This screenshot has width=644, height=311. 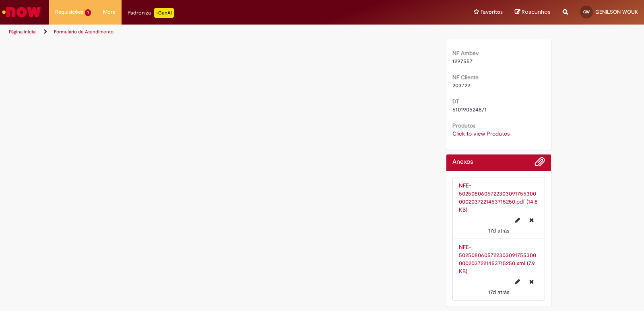 I want to click on button: Excluir NFE-50250806057223030917553000002037221453715250.pdf, so click(x=531, y=221).